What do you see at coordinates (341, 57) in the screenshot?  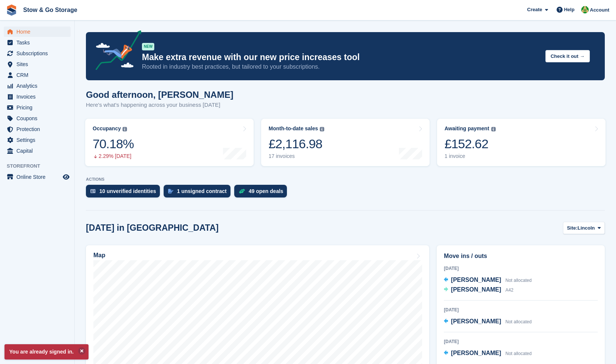 I see `p: Make extra revenue with our new price increases tool` at bounding box center [341, 57].